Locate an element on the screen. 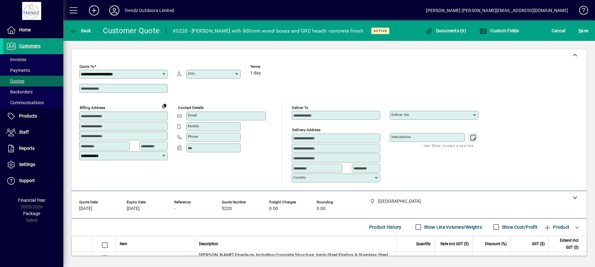 This screenshot has height=267, width=595. span: Invoices is located at coordinates (16, 60).